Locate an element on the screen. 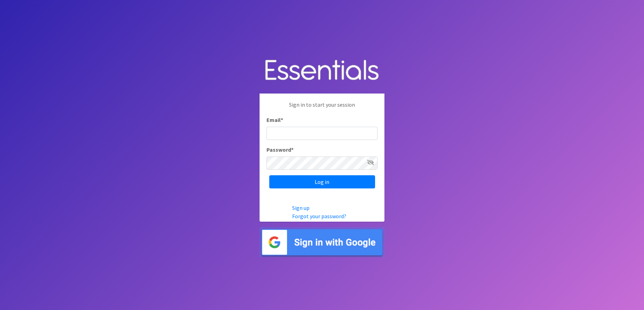 Image resolution: width=644 pixels, height=310 pixels. input: Log in is located at coordinates (322, 182).